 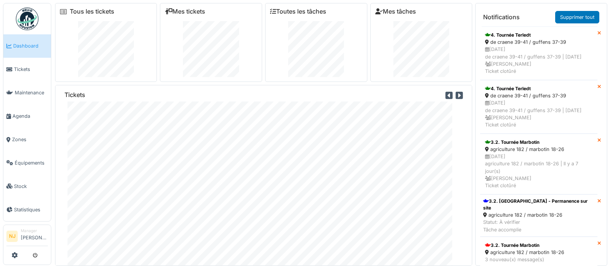 I want to click on a: Toutes les tâches, so click(x=298, y=11).